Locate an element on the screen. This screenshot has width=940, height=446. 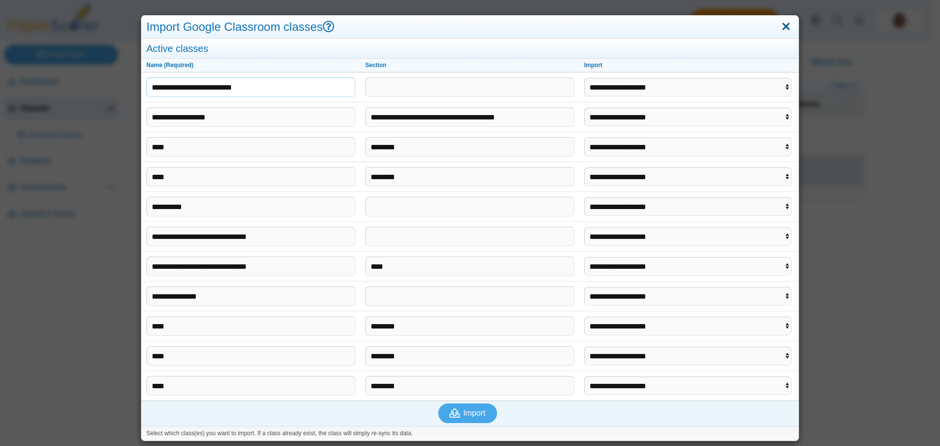
span: Import is located at coordinates (474, 413).